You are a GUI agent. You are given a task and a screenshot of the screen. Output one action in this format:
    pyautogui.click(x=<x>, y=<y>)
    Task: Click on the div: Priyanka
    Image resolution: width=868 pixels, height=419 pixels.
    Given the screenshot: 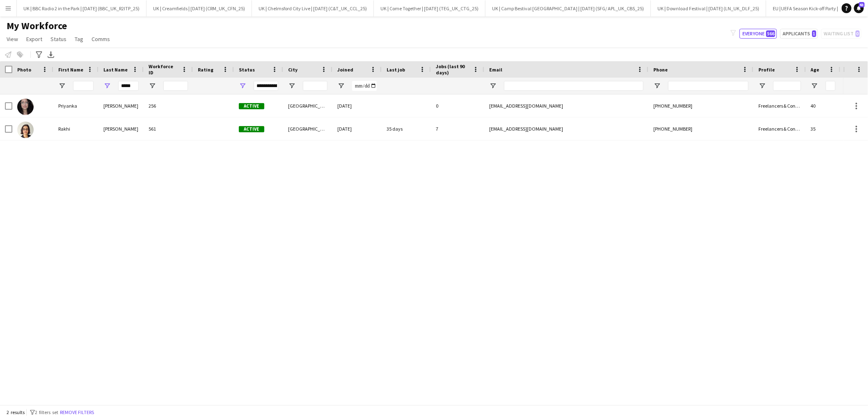 What is the action you would take?
    pyautogui.click(x=76, y=105)
    